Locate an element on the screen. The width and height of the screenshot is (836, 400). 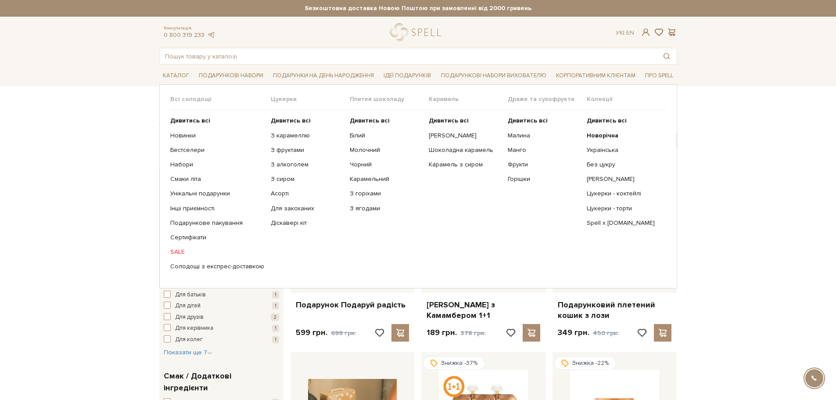
button: Для дітей 1 is located at coordinates (221, 306).